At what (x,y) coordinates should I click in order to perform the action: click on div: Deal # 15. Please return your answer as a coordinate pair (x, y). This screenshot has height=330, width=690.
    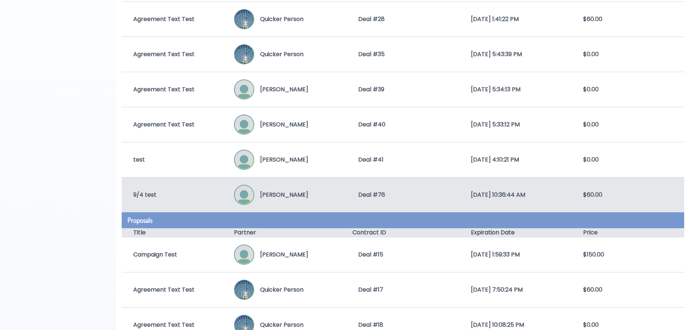
    Looking at the image, I should click on (403, 255).